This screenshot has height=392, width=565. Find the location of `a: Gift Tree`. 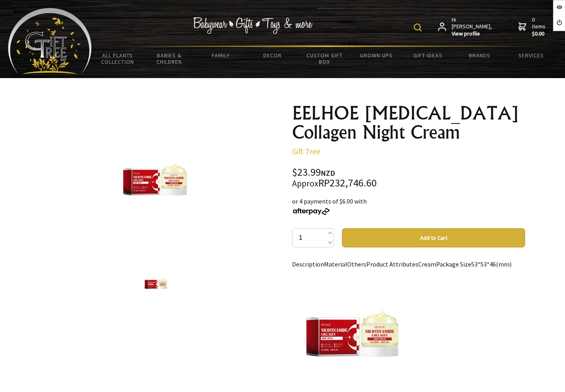

a: Gift Tree is located at coordinates (306, 151).